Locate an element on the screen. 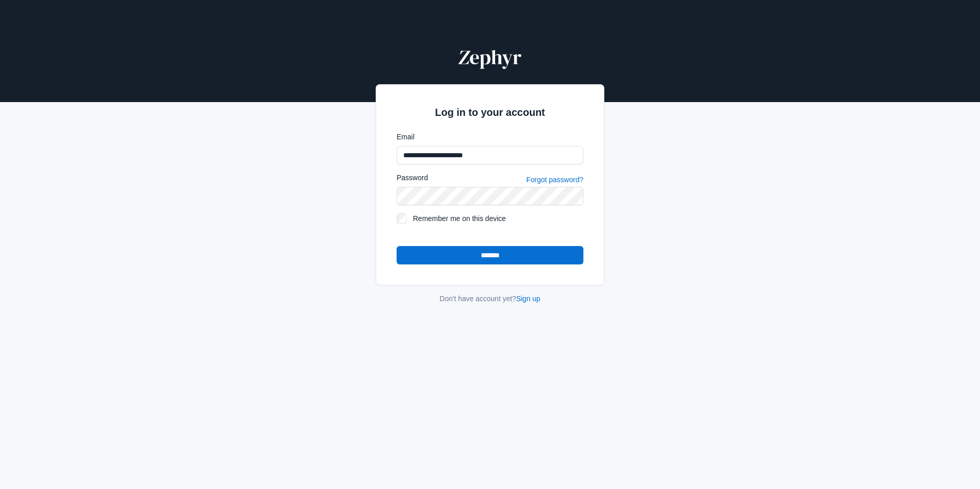 The image size is (980, 489). div: Don't have account yet? is located at coordinates (490, 299).